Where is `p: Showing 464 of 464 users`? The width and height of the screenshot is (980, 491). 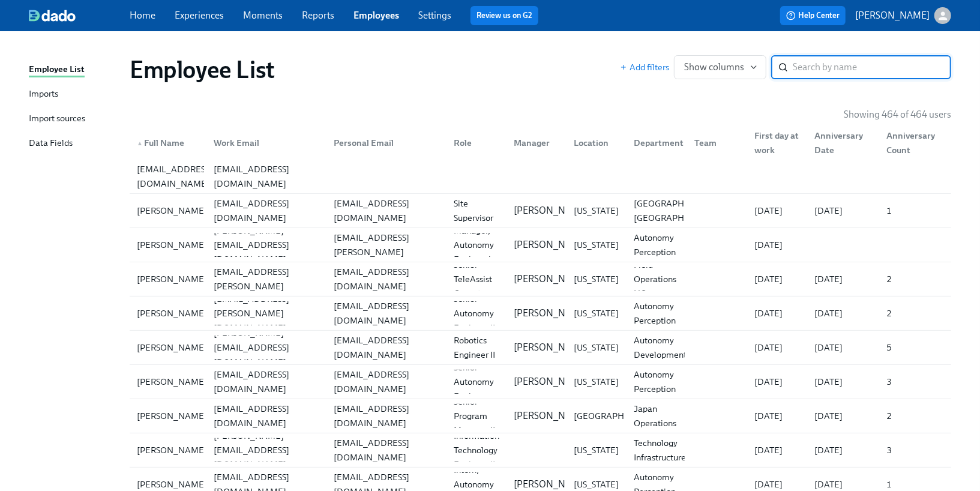 p: Showing 464 of 464 users is located at coordinates (897, 115).